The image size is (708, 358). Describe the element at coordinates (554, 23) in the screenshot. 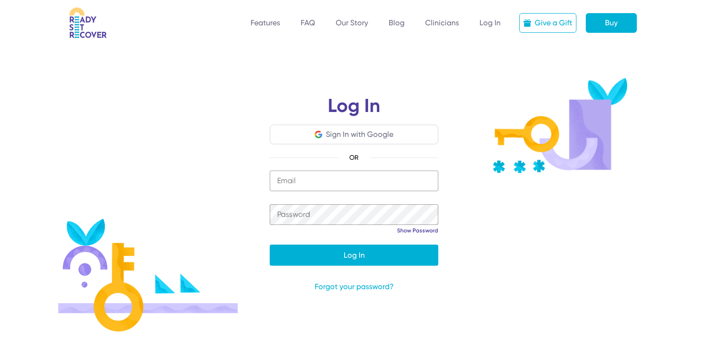

I see `div: Give a Gift` at that location.